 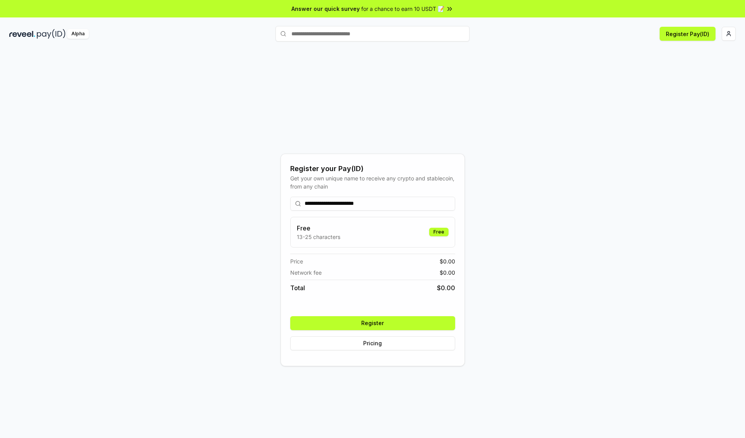 I want to click on button: Pricing, so click(x=372, y=343).